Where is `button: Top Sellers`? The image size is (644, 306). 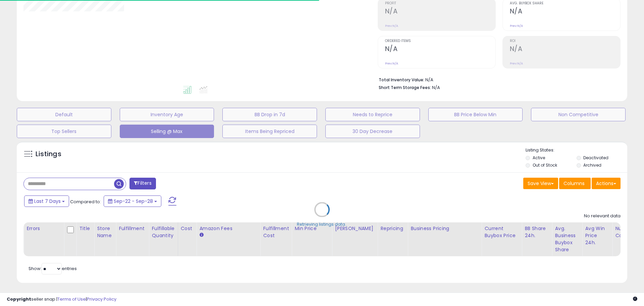 button: Top Sellers is located at coordinates (64, 131).